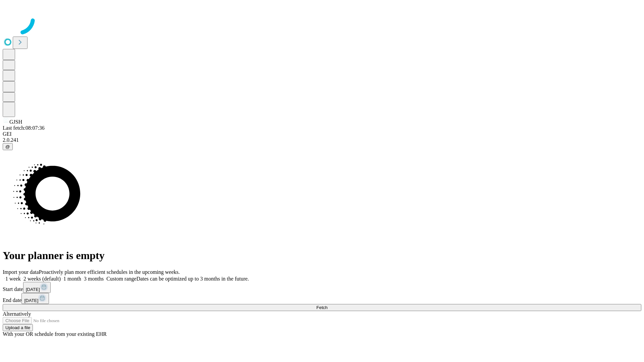 The image size is (644, 362). I want to click on span: Proactively plan more efficient schedules in the upcoming weeks., so click(109, 272).